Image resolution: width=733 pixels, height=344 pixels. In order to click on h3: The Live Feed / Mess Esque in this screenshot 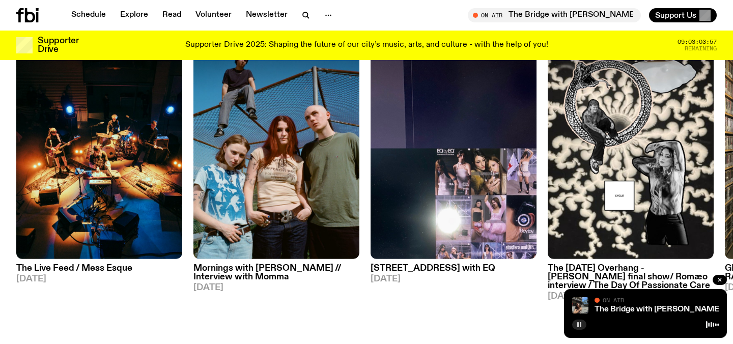, I will do `click(99, 268)`.